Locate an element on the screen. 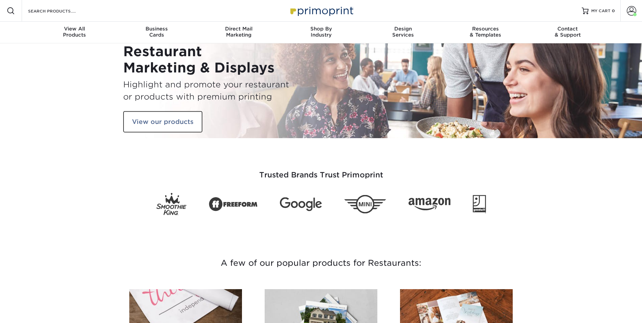 This screenshot has width=642, height=323. h1: Restaurant Marketing & Displays is located at coordinates (220, 60).